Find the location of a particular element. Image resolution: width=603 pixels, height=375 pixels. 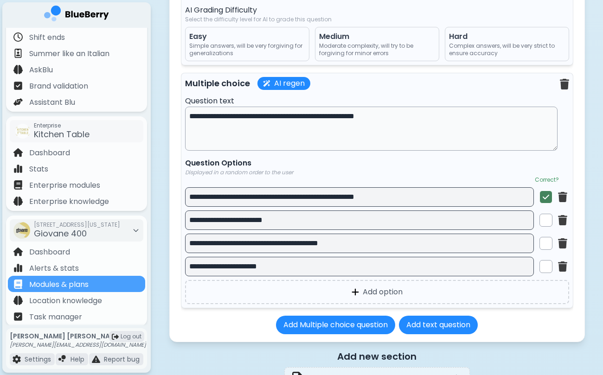

img: AI wand is located at coordinates (267, 84).